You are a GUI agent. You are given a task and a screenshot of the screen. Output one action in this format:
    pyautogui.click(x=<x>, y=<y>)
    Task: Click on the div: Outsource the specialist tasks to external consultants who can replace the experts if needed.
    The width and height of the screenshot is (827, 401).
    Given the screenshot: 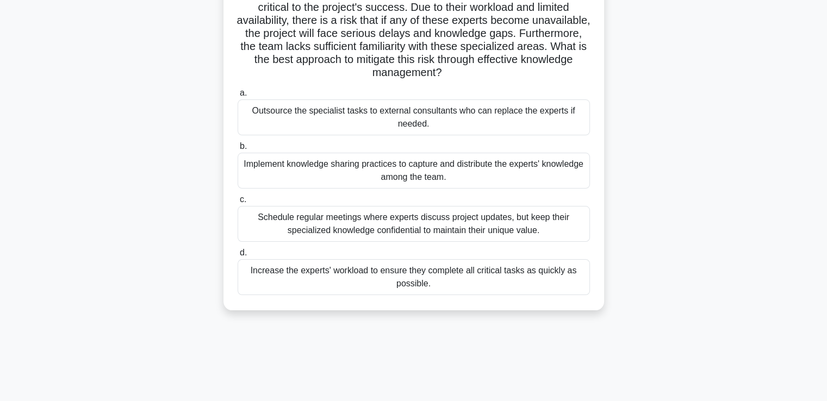 What is the action you would take?
    pyautogui.click(x=414, y=117)
    